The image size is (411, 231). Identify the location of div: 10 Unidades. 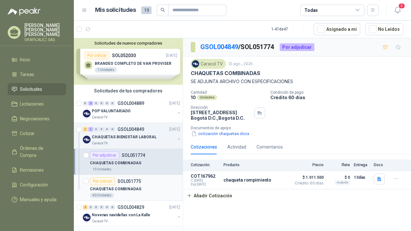
(102, 169).